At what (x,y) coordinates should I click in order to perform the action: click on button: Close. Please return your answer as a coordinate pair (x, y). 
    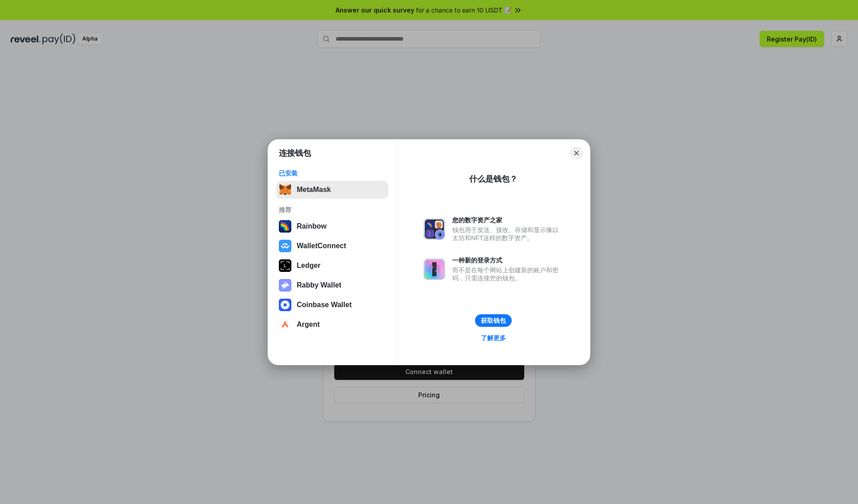
    Looking at the image, I should click on (576, 153).